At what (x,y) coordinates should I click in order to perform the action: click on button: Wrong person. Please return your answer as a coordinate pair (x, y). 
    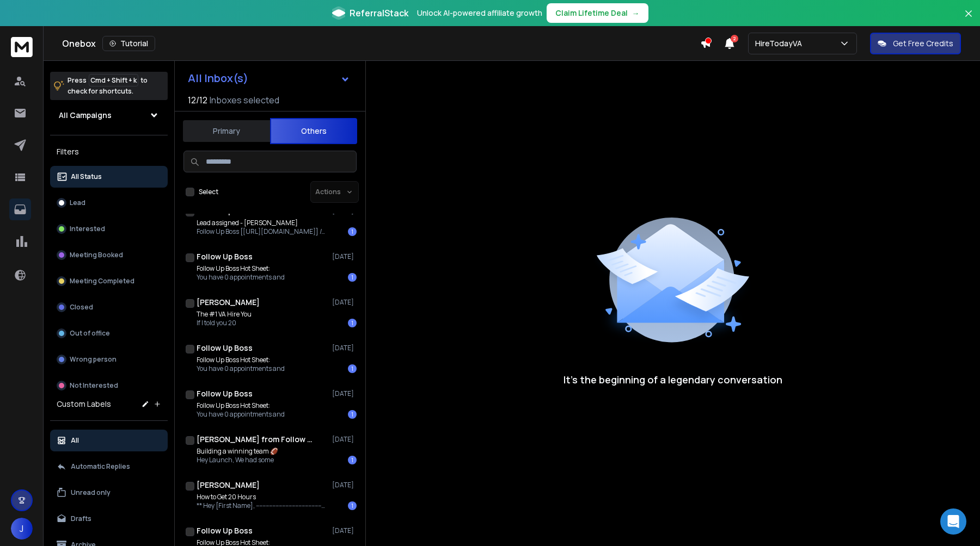
    Looking at the image, I should click on (109, 359).